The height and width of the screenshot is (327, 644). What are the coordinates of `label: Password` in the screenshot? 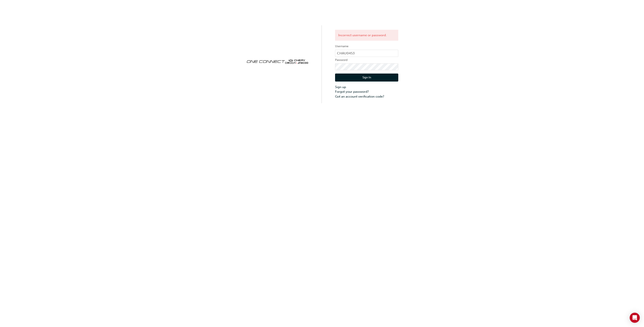 It's located at (367, 60).